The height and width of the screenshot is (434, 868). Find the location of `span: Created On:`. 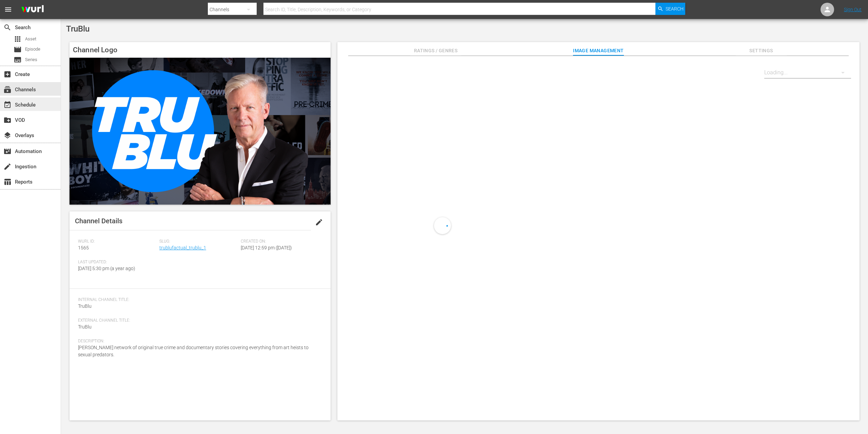

span: Created On: is located at coordinates (280, 242).